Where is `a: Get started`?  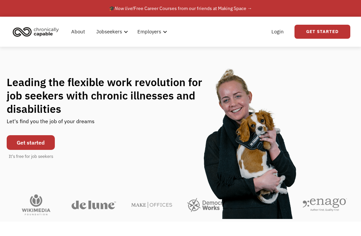
a: Get started is located at coordinates (31, 143).